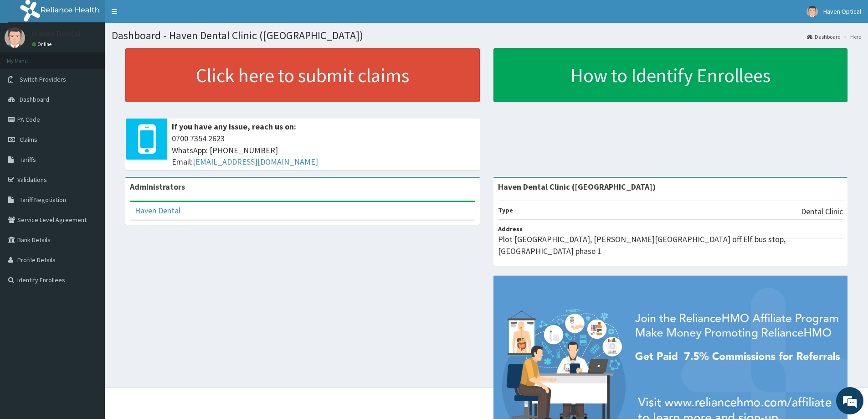 The width and height of the screenshot is (868, 419). I want to click on a: Dashboard, so click(824, 37).